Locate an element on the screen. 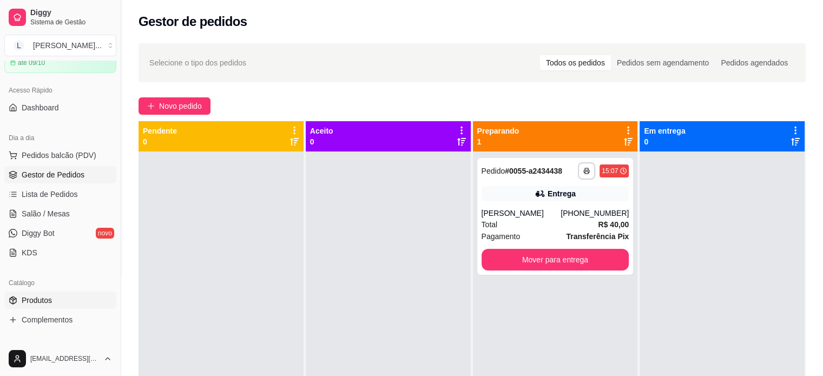 This screenshot has width=823, height=376. span: Sistema de Gestão is located at coordinates (71, 22).